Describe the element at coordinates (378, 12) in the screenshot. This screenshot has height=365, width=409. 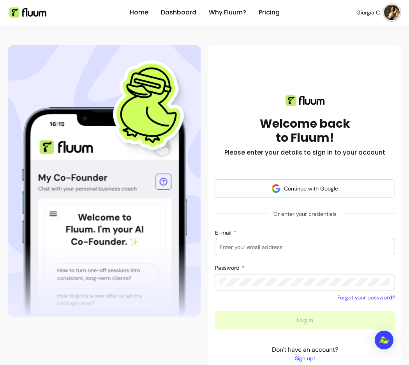
I see `button: avatarGiorgia C.` at that location.